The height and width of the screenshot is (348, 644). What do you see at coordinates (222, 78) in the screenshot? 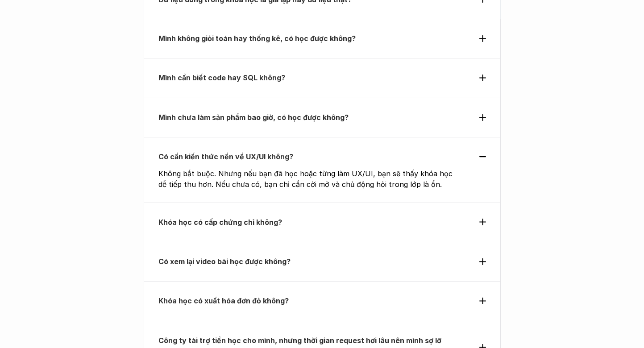
I see `strong: Mình cần biết code hay SQL không?` at bounding box center [222, 78].